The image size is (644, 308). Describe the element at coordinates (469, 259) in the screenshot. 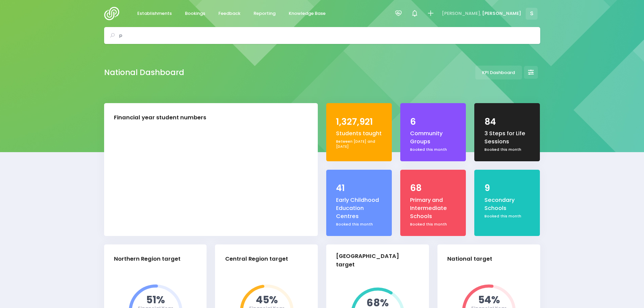

I see `div: National target` at that location.